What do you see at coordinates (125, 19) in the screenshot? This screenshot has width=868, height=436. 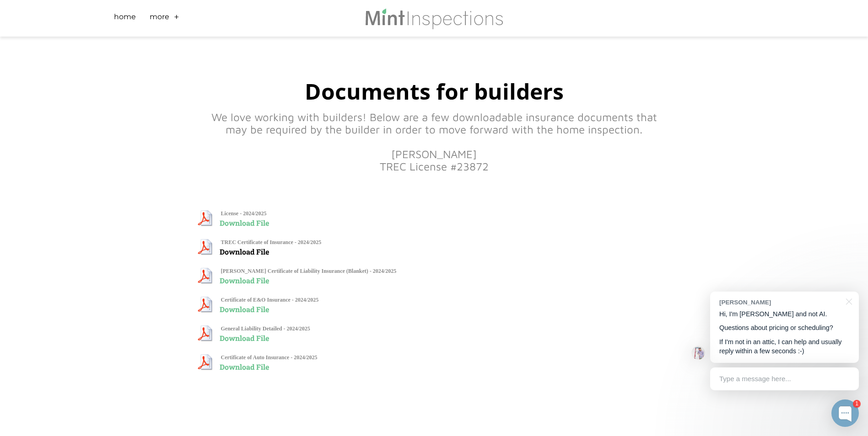 I see `a: Home` at bounding box center [125, 19].